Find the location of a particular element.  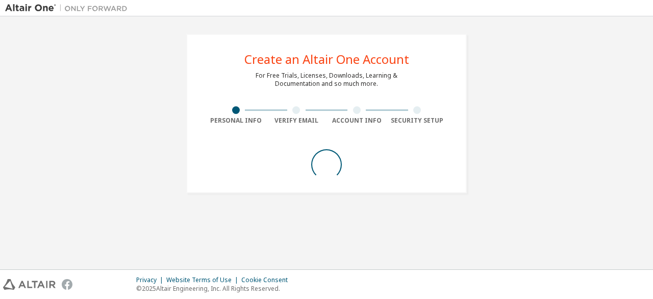

div: Personal Info is located at coordinates (236, 120).